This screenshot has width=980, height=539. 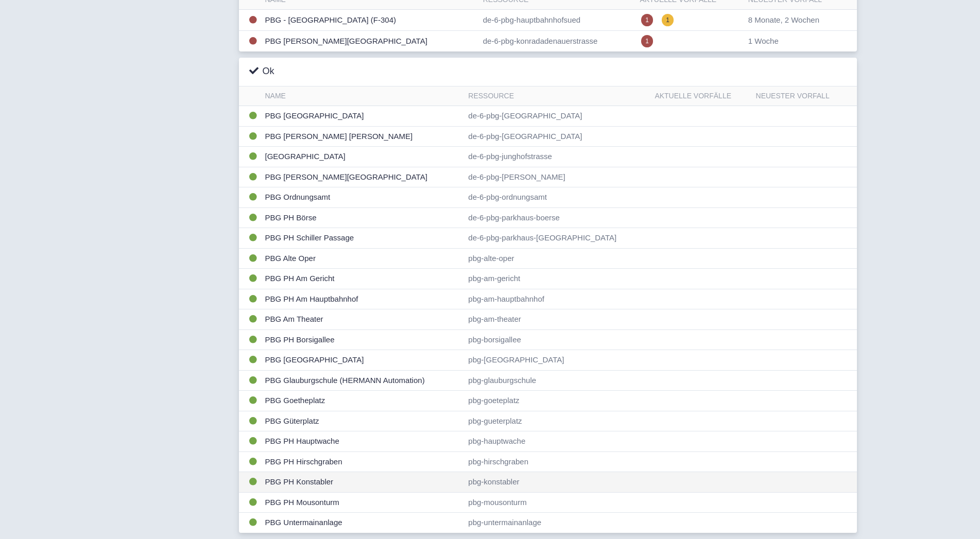 I want to click on th: Ressource, so click(x=557, y=96).